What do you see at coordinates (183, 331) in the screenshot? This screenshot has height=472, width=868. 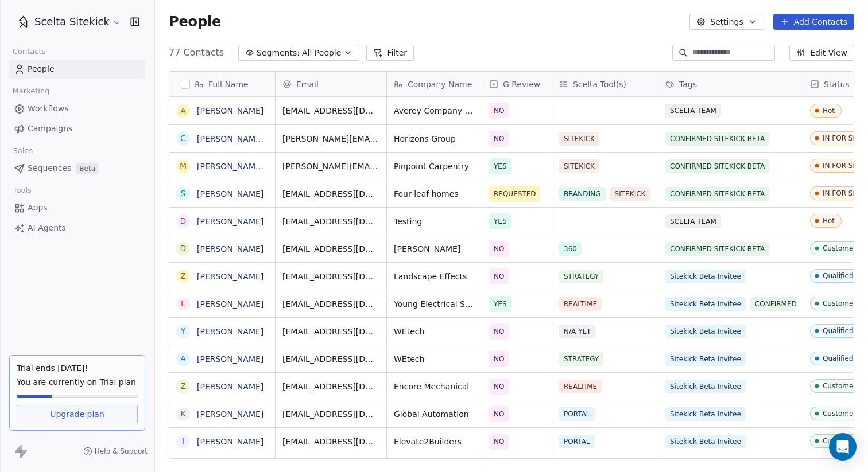 I see `div: Y` at bounding box center [183, 331].